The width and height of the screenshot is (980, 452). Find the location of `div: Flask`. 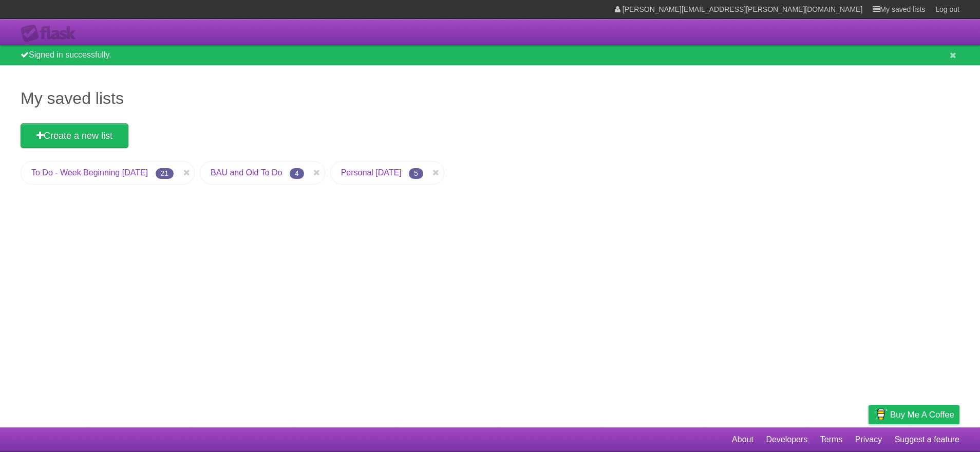

div: Flask is located at coordinates (51, 34).